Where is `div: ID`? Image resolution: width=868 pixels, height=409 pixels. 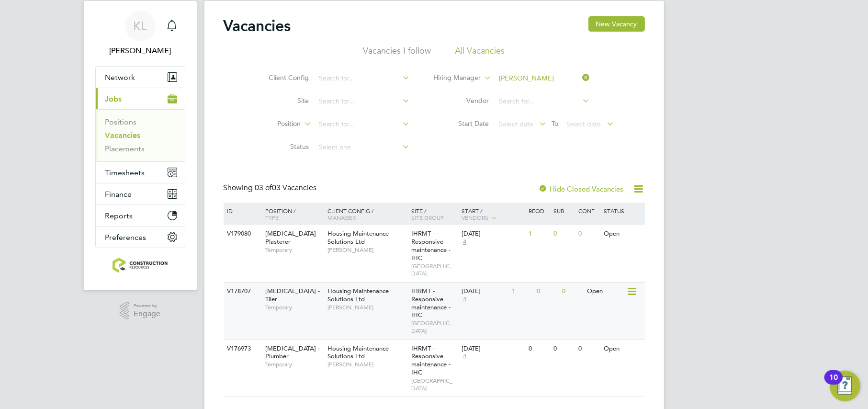
div: ID is located at coordinates (242, 211).